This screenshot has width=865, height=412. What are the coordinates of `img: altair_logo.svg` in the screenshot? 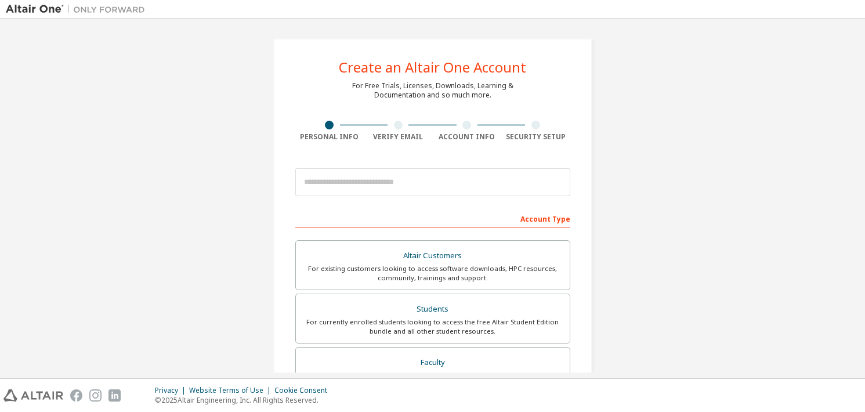 It's located at (33, 395).